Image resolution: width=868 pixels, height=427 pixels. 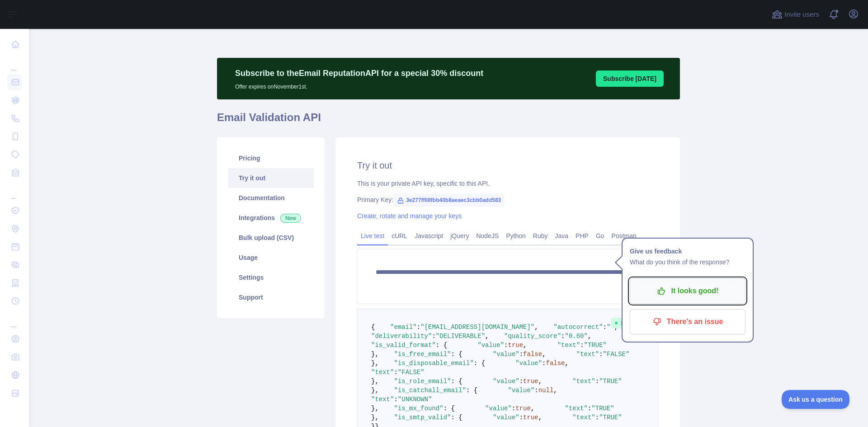 I want to click on a: Settings, so click(x=271, y=278).